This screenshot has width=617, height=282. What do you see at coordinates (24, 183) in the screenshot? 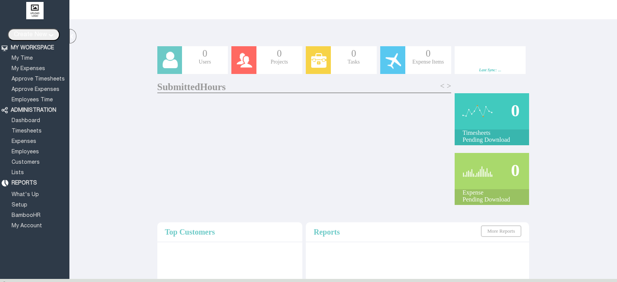
I see `a: REPORTS` at bounding box center [24, 183].